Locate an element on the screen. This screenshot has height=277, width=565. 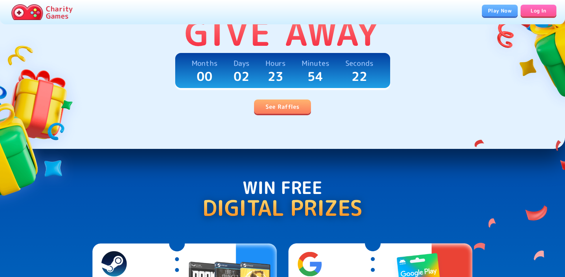
p: Give Away is located at coordinates (282, 33).